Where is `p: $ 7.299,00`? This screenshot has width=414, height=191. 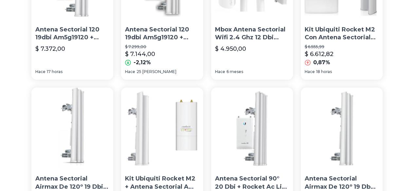 p: $ 7.299,00 is located at coordinates (162, 47).